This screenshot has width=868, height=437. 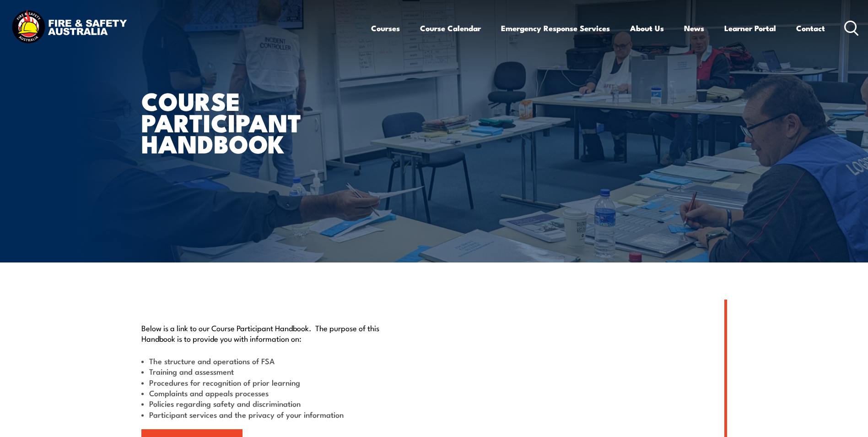 I want to click on li: Complaints and appeals processes, so click(x=266, y=393).